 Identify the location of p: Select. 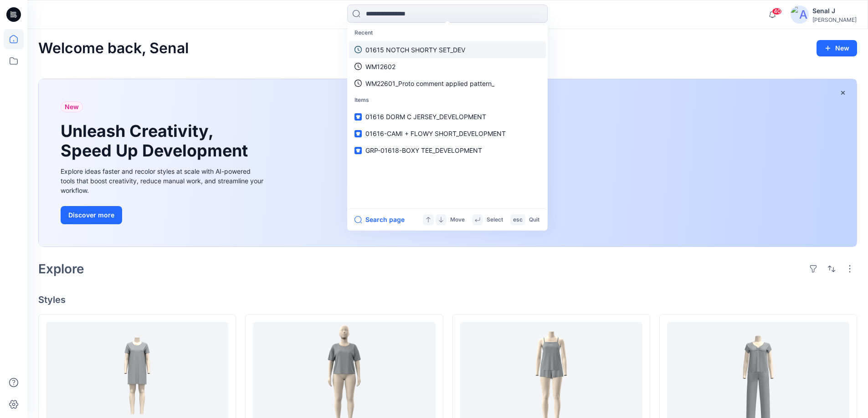
(495, 220).